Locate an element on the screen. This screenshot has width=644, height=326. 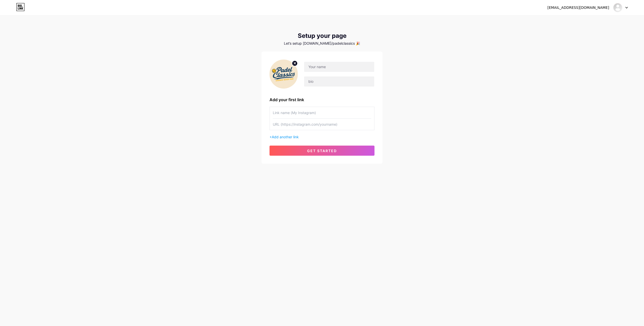
input: URL (https://instagram.com/yourname) is located at coordinates (322, 124).